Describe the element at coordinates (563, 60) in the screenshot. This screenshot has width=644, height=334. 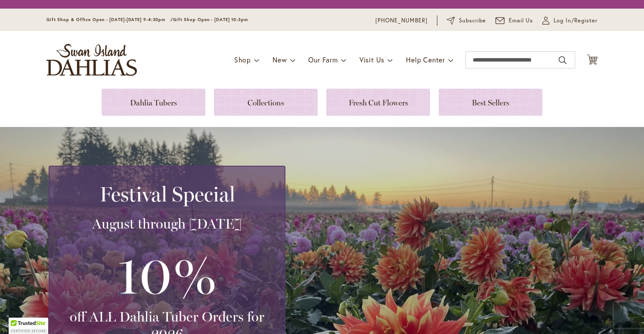
I see `button: Search` at that location.